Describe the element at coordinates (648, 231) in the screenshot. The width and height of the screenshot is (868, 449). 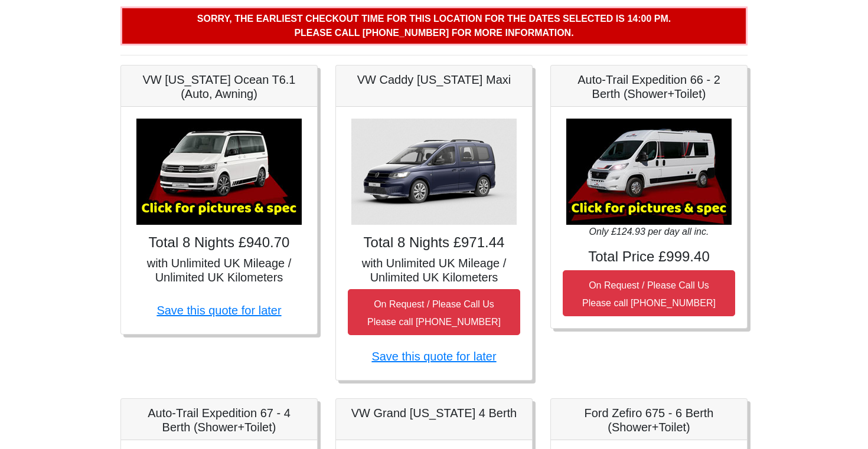
I see `i: Only £124.93 per day all inc.` at that location.